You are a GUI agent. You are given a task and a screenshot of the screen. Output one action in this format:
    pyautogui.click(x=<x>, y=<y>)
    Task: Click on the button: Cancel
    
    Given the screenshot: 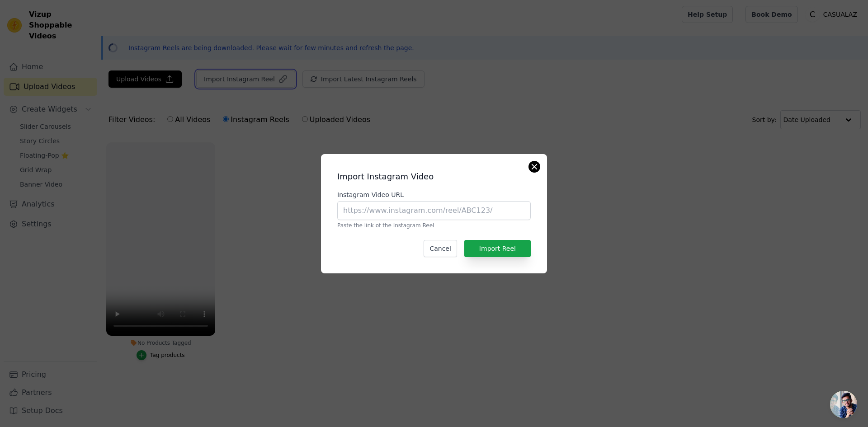 What is the action you would take?
    pyautogui.click(x=440, y=249)
    